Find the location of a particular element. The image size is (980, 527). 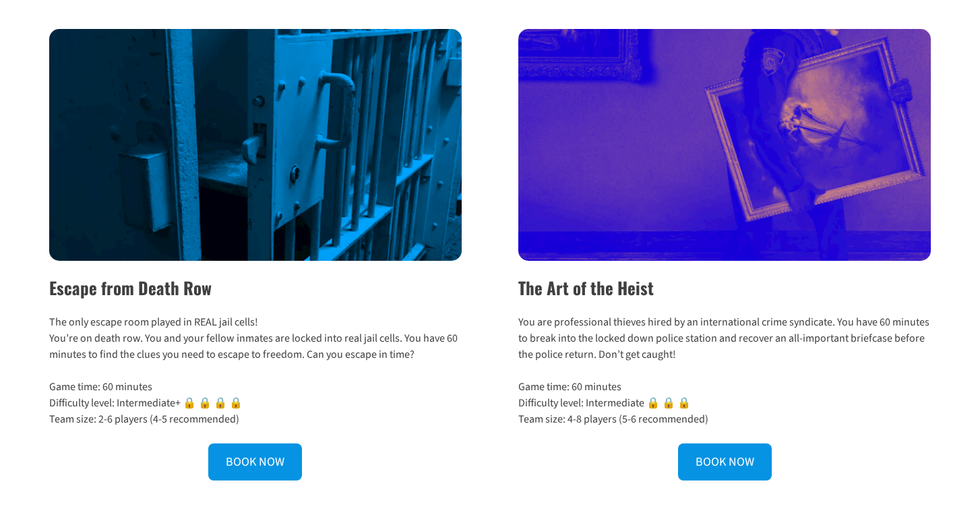

p: You are professional thieves hired by an international crime syndicate. You have 60 minutes to br... is located at coordinates (725, 338).